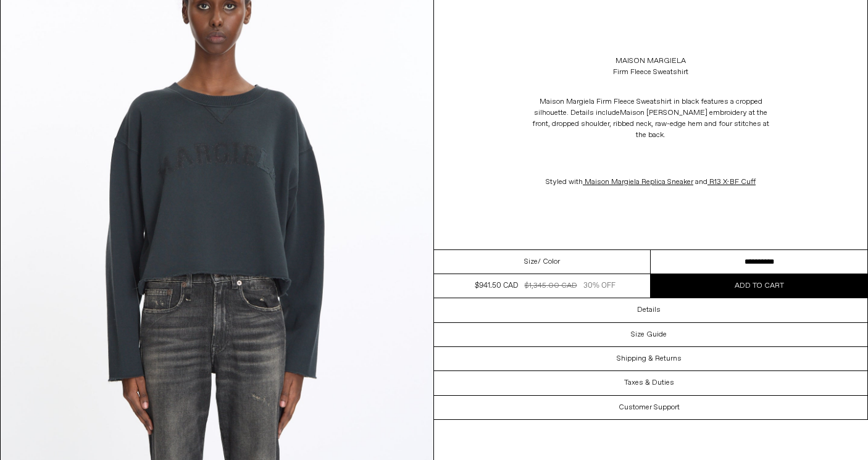 Image resolution: width=868 pixels, height=460 pixels. What do you see at coordinates (649, 407) in the screenshot?
I see `h3: Customer Support` at bounding box center [649, 407].